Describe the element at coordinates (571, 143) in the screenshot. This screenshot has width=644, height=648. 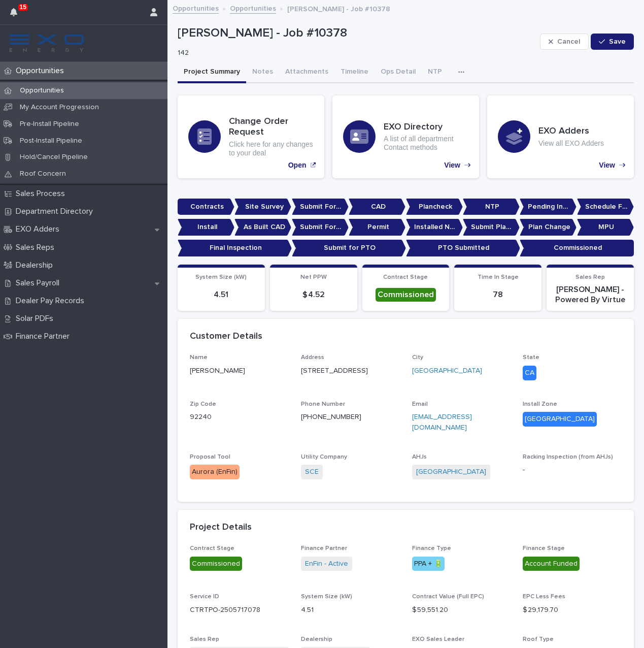
I see `p: View all EXO Adders` at that location.